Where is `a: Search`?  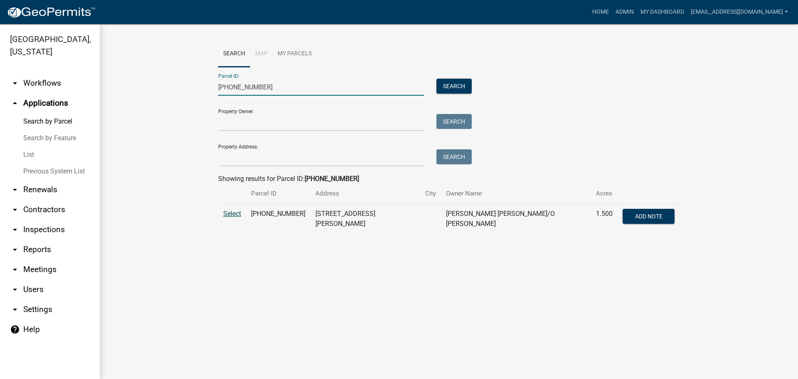 a: Search is located at coordinates (234, 54).